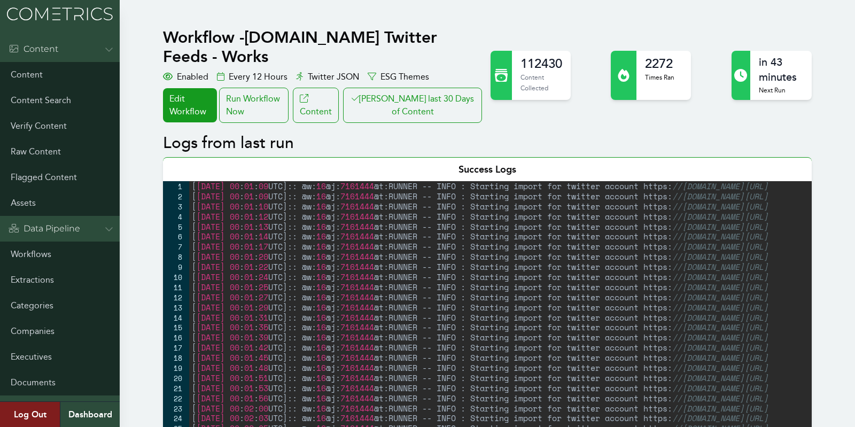 The width and height of the screenshot is (855, 427). I want to click on div: 5, so click(176, 227).